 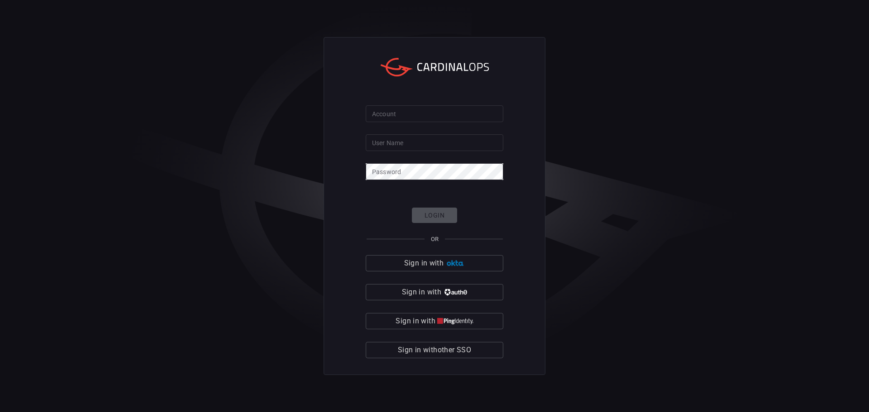 I want to click on button: Sign in withother SSO, so click(x=435, y=350).